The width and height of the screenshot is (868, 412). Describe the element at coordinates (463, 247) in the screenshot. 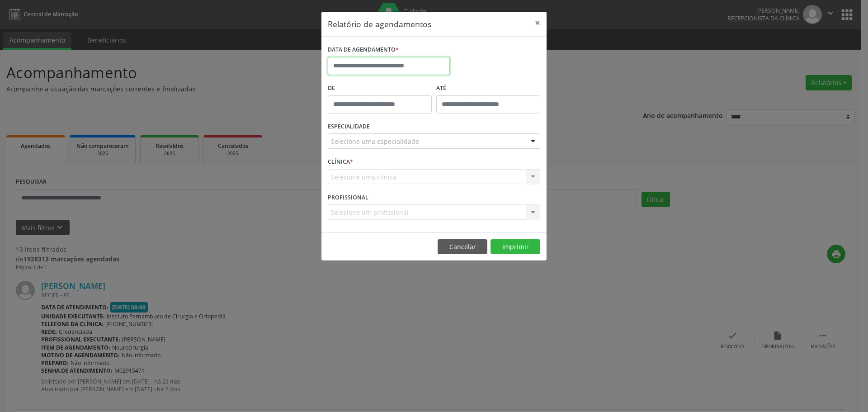

I see `button: Cancelar` at that location.